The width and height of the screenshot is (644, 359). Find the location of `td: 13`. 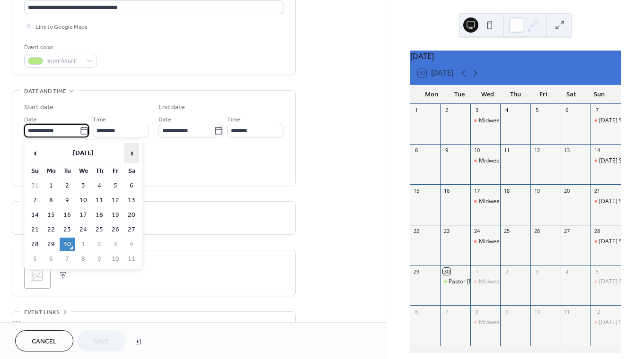

td: 13 is located at coordinates (131, 200).